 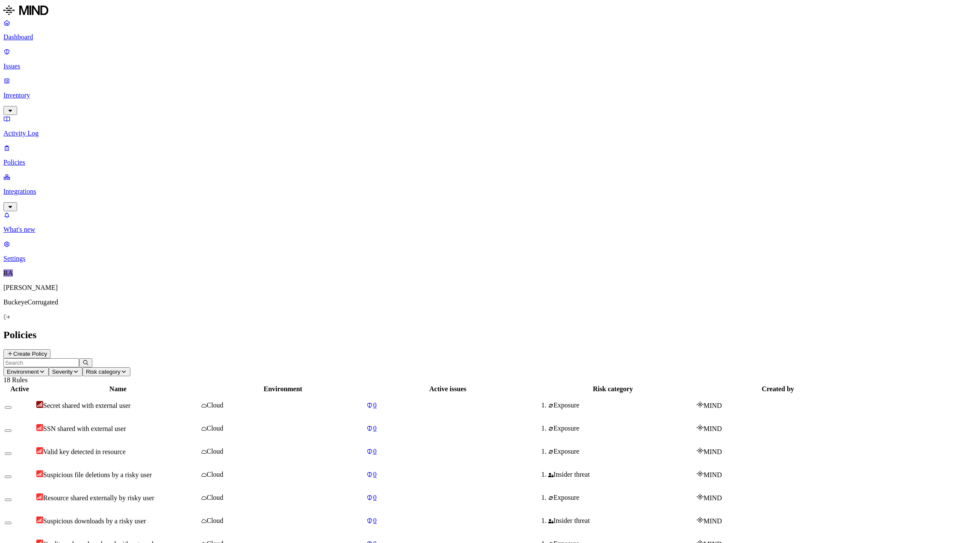 What do you see at coordinates (85, 452) in the screenshot?
I see `span: Valid key detected in resource` at bounding box center [85, 452].